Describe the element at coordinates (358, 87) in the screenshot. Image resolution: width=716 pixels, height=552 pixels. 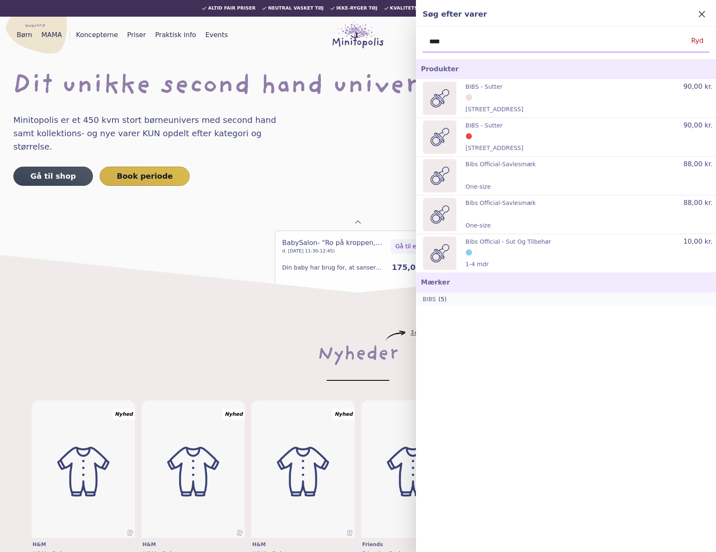
I see `h1: Dit unikke second hand univers` at that location.